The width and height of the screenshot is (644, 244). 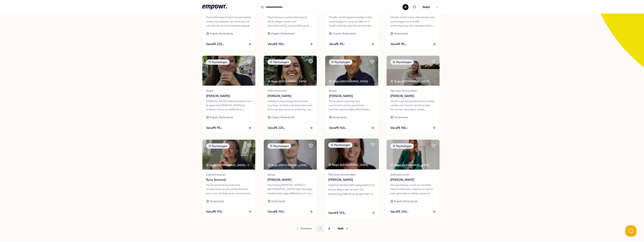 I want to click on button: A, so click(x=406, y=7).